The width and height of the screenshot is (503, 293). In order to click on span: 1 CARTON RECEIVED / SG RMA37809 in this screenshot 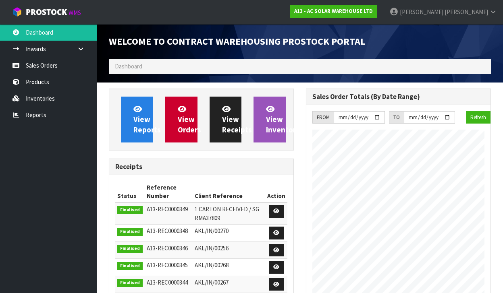, I will do `click(227, 214)`.